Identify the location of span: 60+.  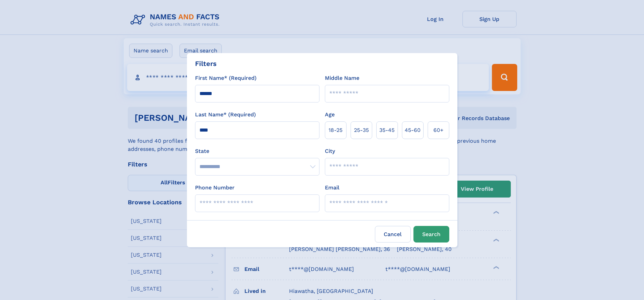
(439, 131).